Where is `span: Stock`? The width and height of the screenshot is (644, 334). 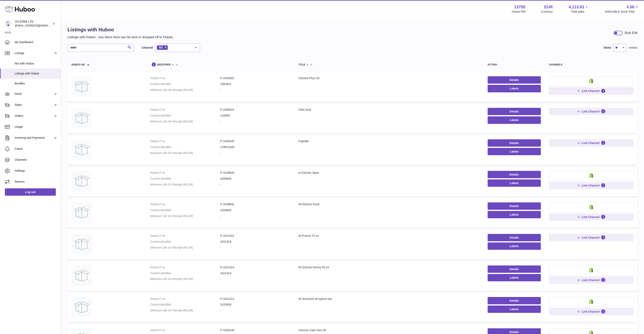 span: Stock is located at coordinates (34, 94).